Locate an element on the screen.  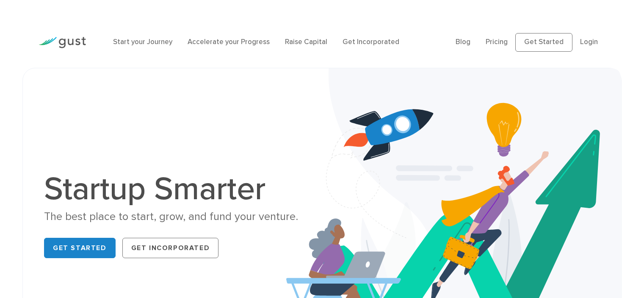
div: The best place to start, grow, and fund your venture. is located at coordinates (179, 216).